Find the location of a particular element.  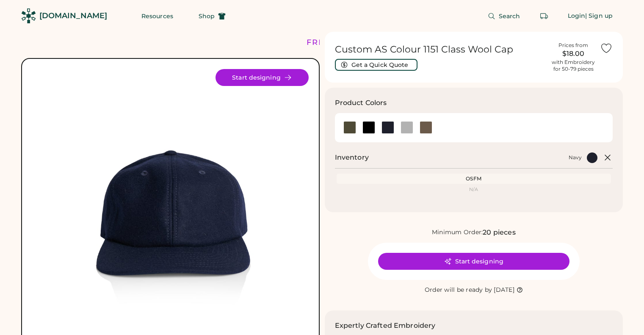

h2: Inventory is located at coordinates (352, 157).